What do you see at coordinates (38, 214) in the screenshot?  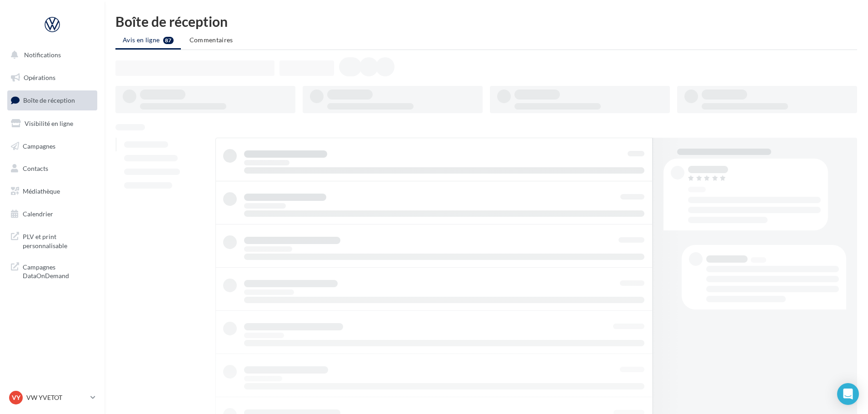 I see `span: Calendrier` at bounding box center [38, 214].